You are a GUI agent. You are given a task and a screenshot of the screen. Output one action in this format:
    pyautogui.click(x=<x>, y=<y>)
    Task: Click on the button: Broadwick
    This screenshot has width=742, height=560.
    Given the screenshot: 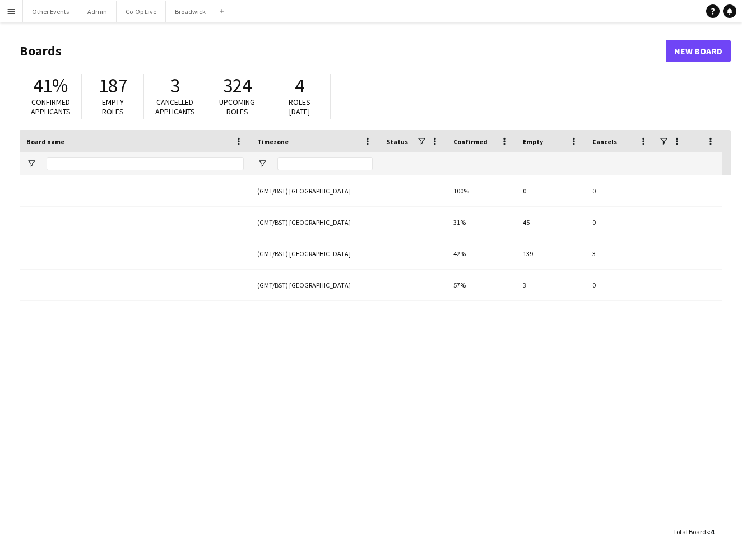 What is the action you would take?
    pyautogui.click(x=191, y=11)
    